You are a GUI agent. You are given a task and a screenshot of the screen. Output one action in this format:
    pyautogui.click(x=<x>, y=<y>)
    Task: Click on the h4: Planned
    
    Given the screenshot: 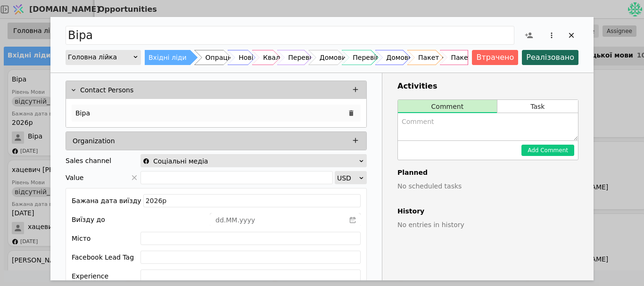 What is the action you would take?
    pyautogui.click(x=488, y=172)
    